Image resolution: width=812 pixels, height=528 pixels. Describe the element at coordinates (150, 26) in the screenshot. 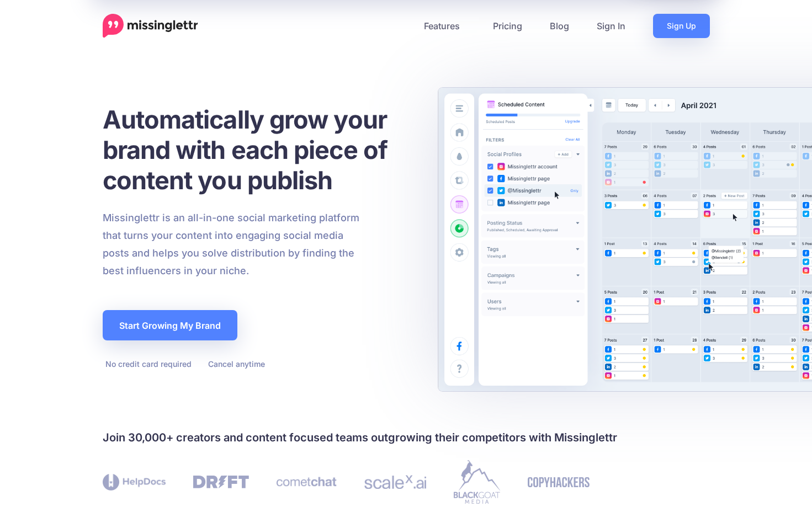

I see `a: Home` at that location.